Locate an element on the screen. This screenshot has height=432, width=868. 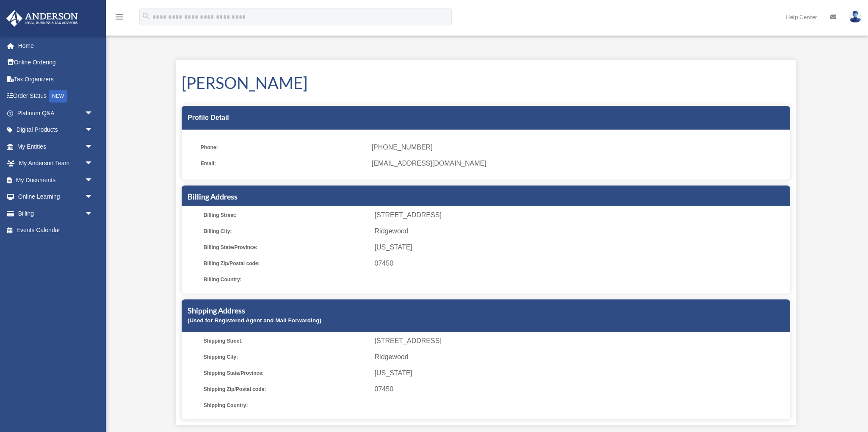
a: Tax Organizers is located at coordinates (56, 79).